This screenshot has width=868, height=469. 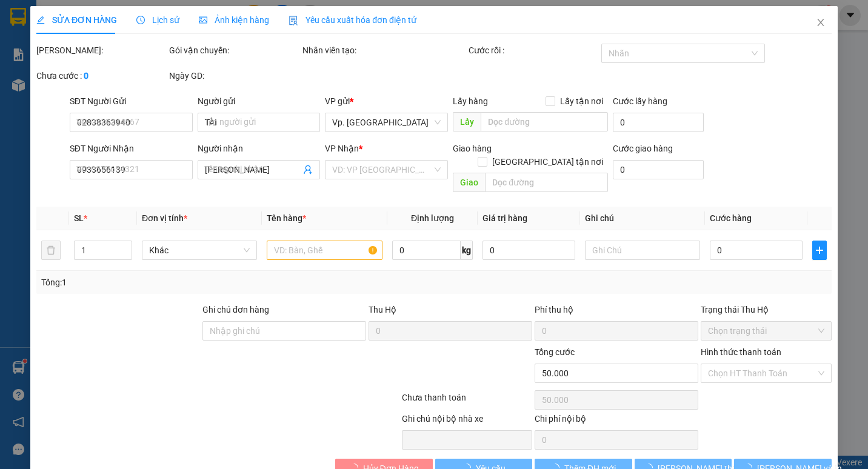 I want to click on button: Close, so click(x=821, y=23).